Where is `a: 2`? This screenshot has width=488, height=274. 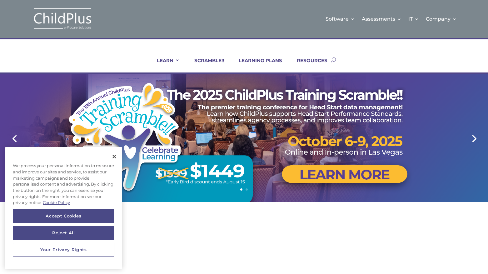
a: 2 is located at coordinates (246, 189).